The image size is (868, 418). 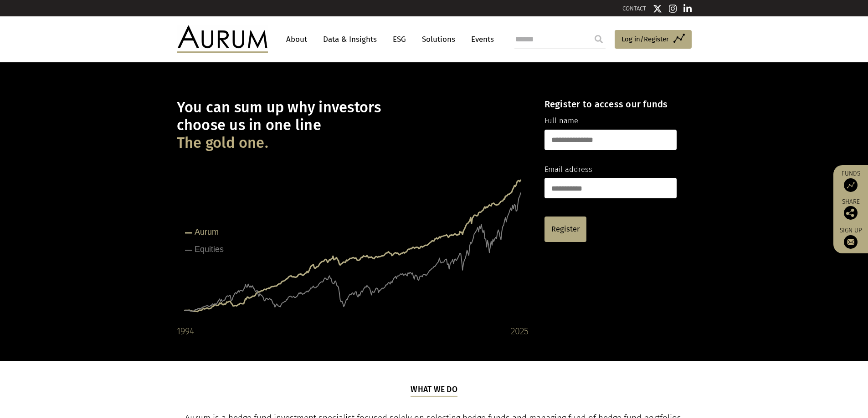 I want to click on img: Twitter icon, so click(x=657, y=9).